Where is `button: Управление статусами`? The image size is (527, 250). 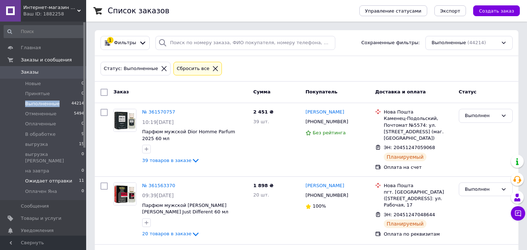 button: Управление статусами is located at coordinates (393, 11).